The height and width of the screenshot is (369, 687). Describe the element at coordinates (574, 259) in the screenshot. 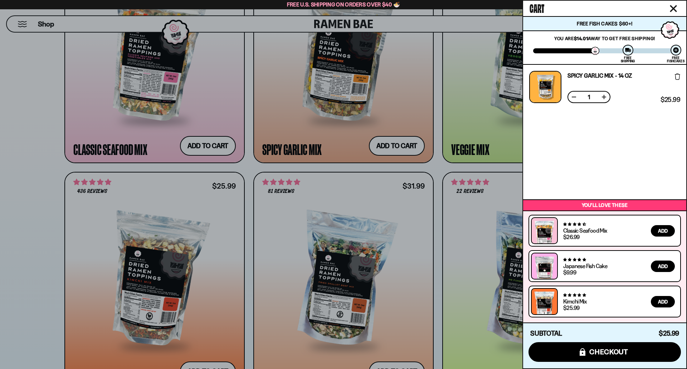

I see `span: 4.77 stars` at that location.